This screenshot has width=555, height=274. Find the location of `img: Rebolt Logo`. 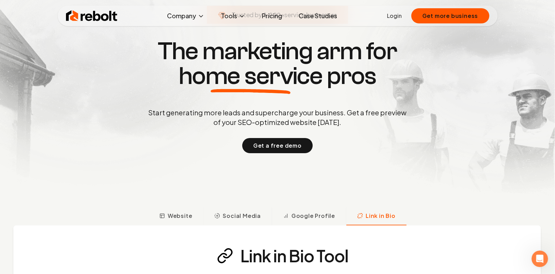

img: Rebolt Logo is located at coordinates (92, 16).